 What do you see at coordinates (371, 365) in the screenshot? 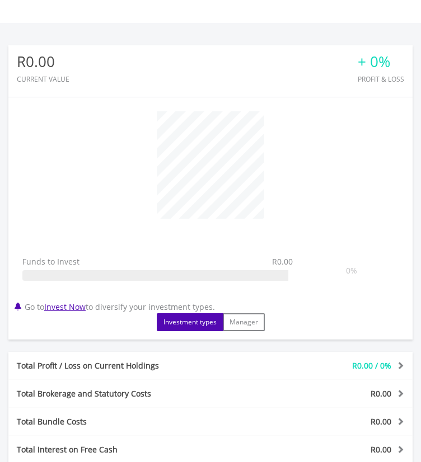
I see `span: R0.00 / 0%` at bounding box center [371, 365].